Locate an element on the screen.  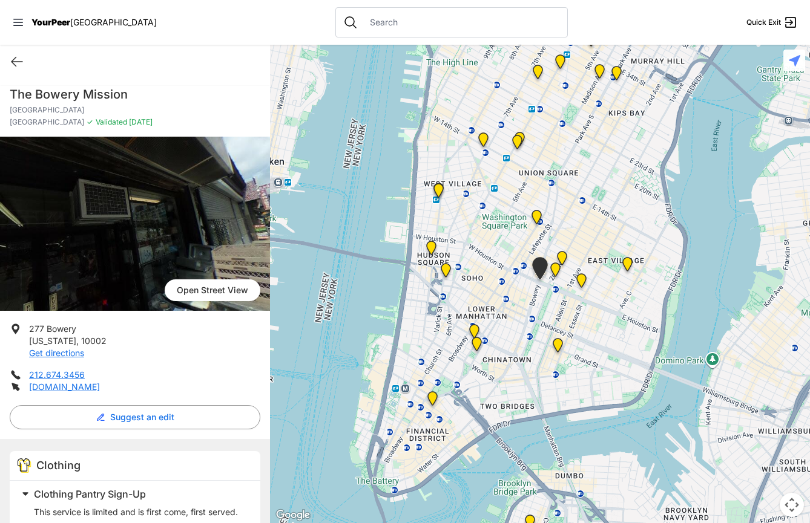
div: Lower East Side Youth Drop-in Center. Yellow doors with grey buzzer on the right is located at coordinates (557, 348).